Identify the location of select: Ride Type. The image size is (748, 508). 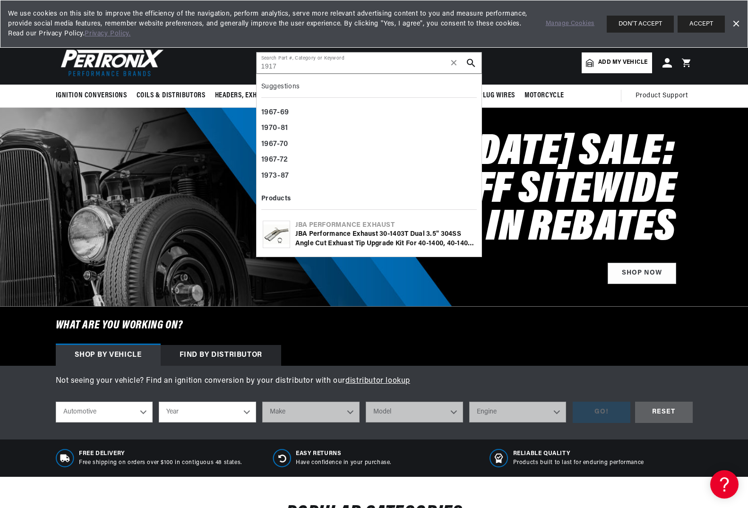
(104, 412).